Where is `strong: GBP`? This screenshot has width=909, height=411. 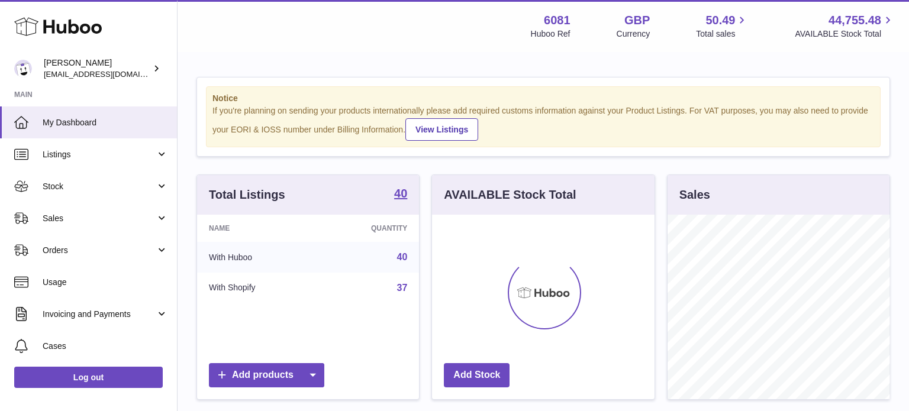
strong: GBP is located at coordinates (637, 20).